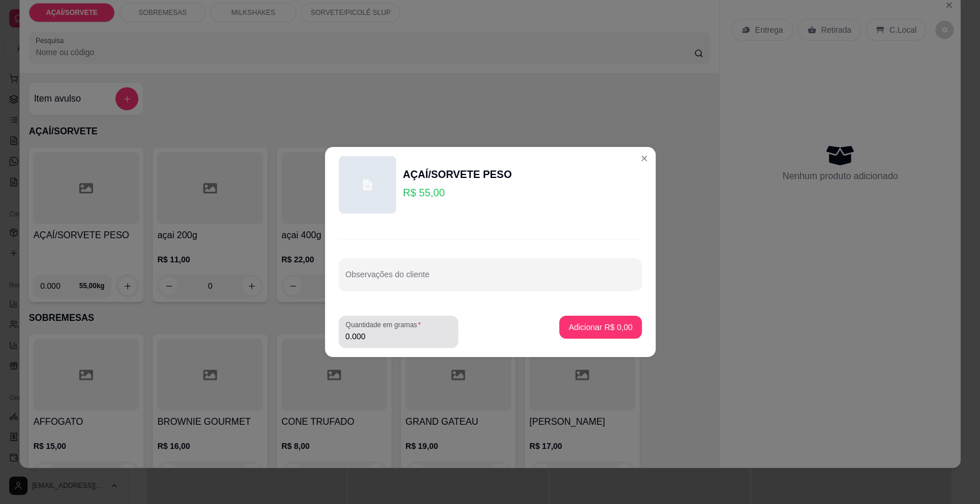 This screenshot has width=980, height=504. Describe the element at coordinates (600, 327) in the screenshot. I see `button: Adicionar R$ 0,00` at that location.